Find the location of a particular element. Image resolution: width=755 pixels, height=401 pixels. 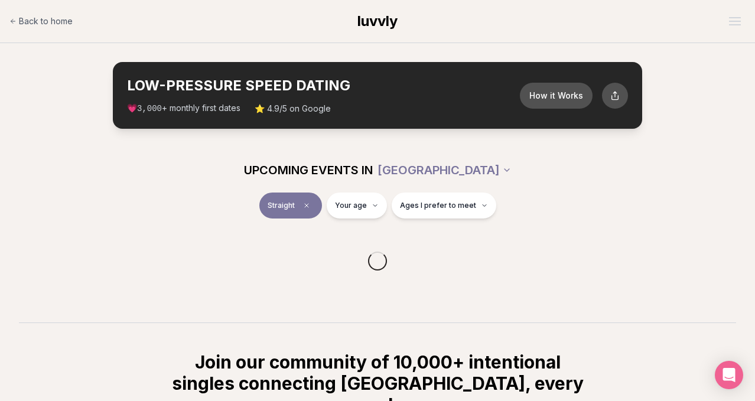

span: 💗 + monthly first dates is located at coordinates (184, 108).